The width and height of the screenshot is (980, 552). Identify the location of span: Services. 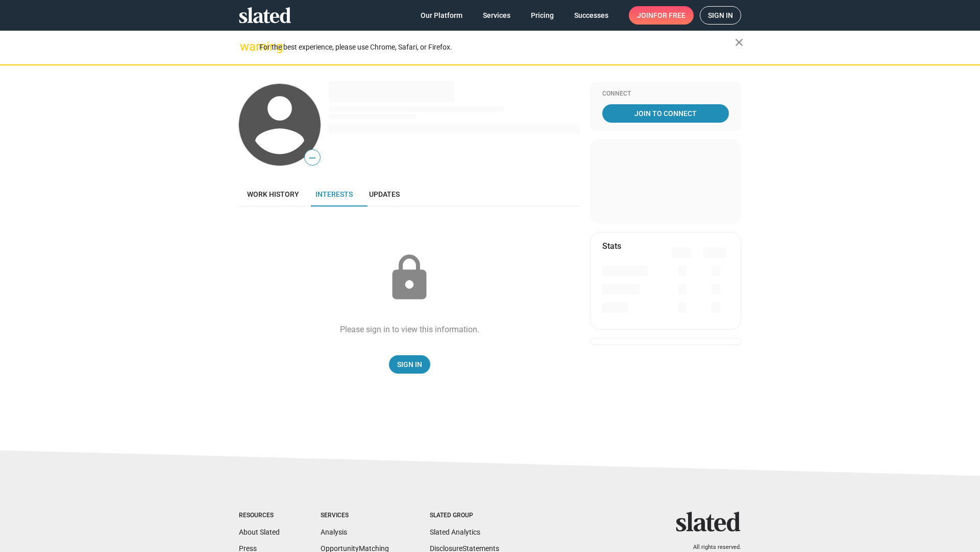
(497, 15).